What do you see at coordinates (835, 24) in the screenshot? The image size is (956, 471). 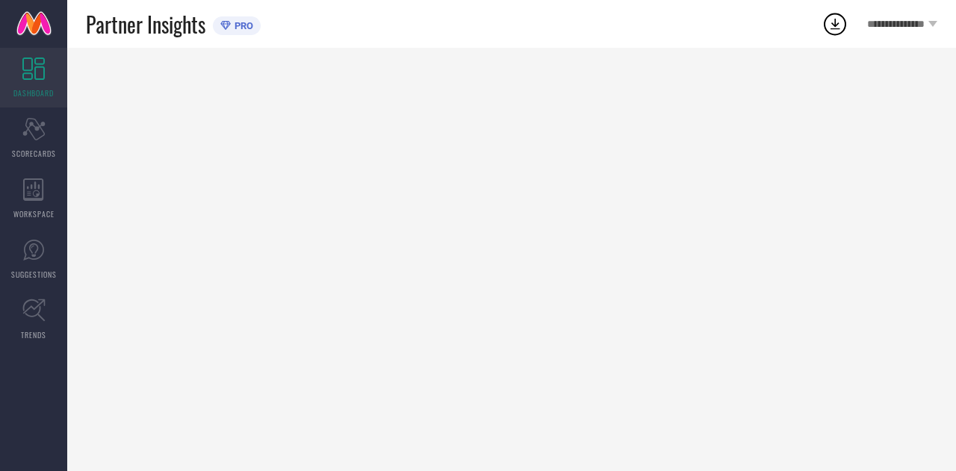 I see `div: Open download list` at bounding box center [835, 24].